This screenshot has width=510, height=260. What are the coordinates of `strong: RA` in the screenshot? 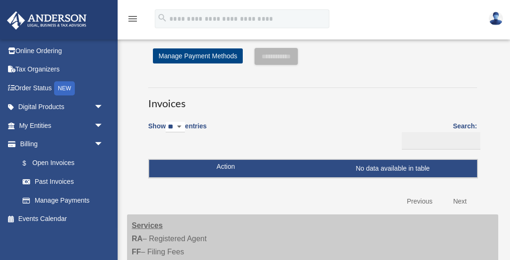 It's located at (137, 239).